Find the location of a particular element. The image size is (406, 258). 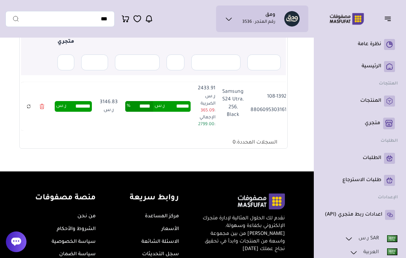

a: الطلبات is located at coordinates (360, 158).